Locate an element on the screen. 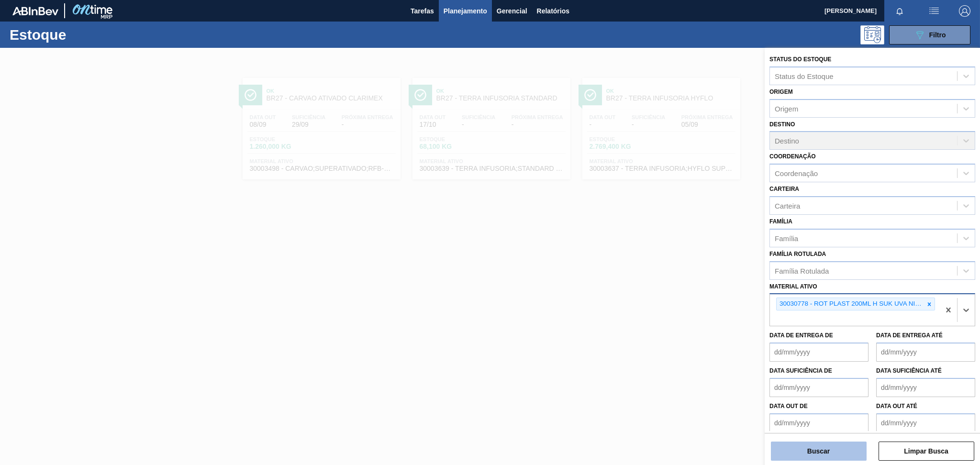  div: Família is located at coordinates (786, 238).